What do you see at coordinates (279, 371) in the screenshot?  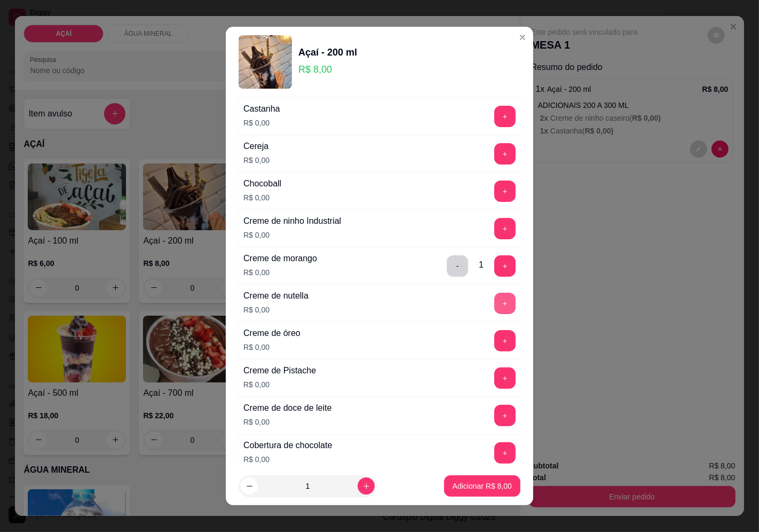 I see `div: Creme de Pistache` at bounding box center [279, 371].